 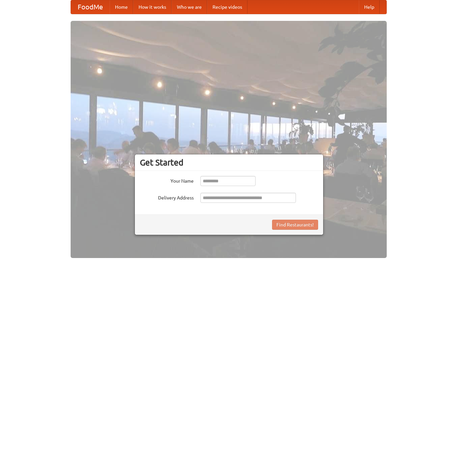 What do you see at coordinates (295, 225) in the screenshot?
I see `button: Find Restaurants!` at bounding box center [295, 225].